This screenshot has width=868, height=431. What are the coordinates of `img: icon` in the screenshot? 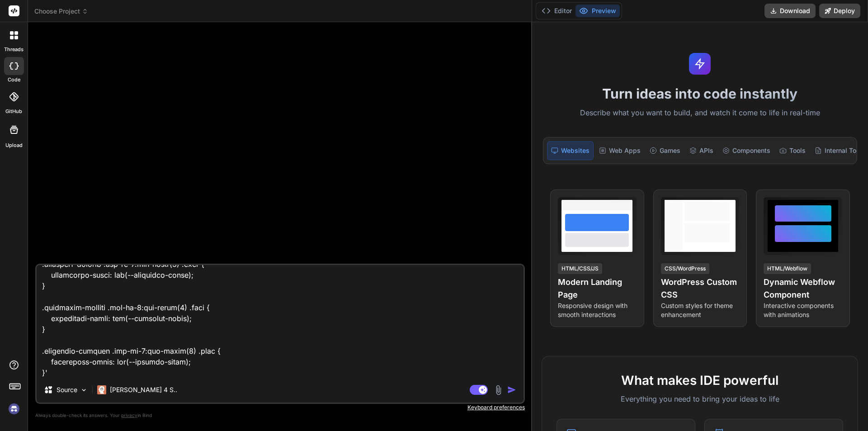 It's located at (512, 390).